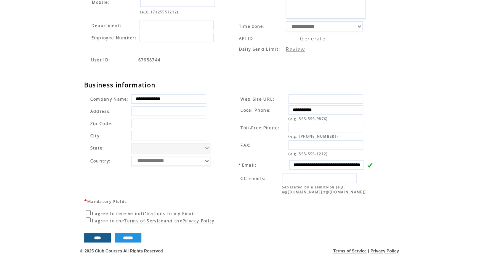 This screenshot has height=257, width=479. Describe the element at coordinates (114, 38) in the screenshot. I see `span: Employee Number:` at that location.